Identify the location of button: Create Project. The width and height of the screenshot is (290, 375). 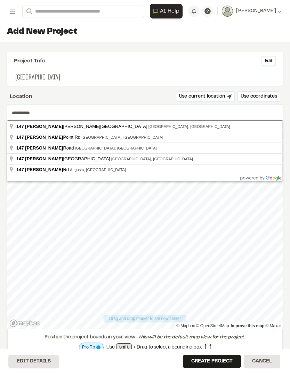
(212, 361).